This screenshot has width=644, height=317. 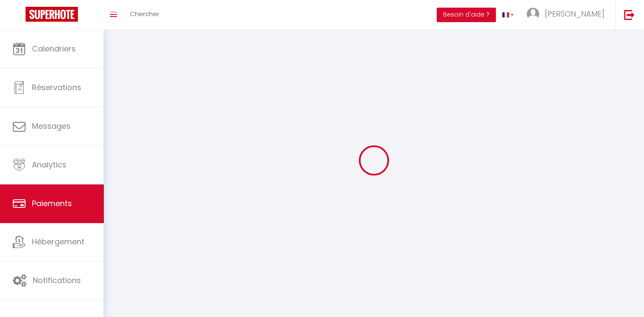 I want to click on span: Messages, so click(x=51, y=126).